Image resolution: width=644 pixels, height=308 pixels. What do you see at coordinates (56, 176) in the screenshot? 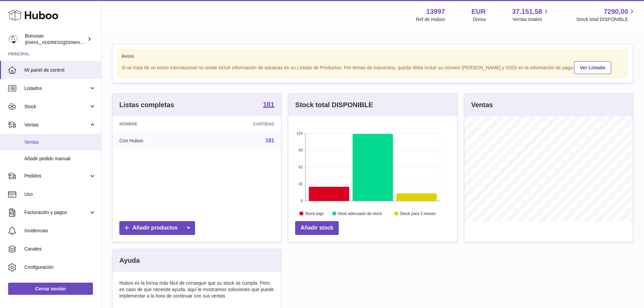
I see `span: Pedidos` at bounding box center [56, 176].